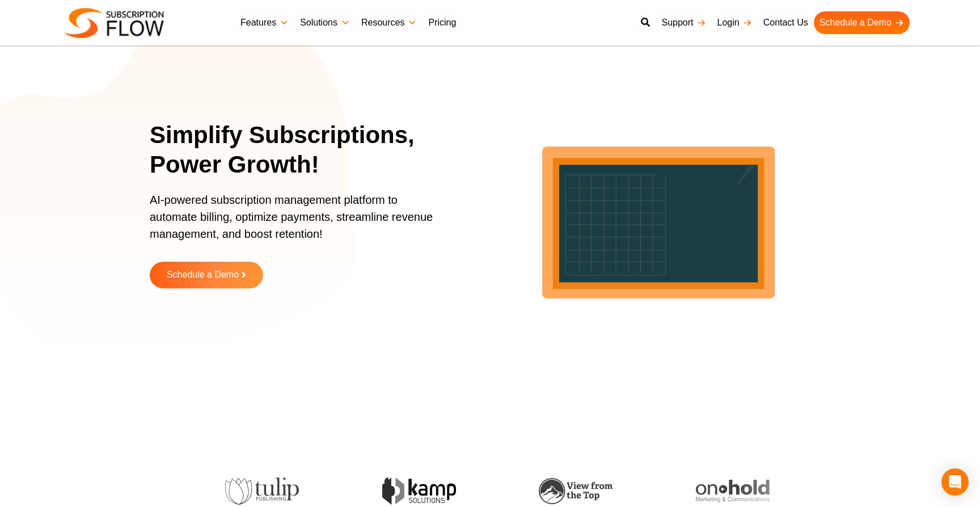  Describe the element at coordinates (684, 23) in the screenshot. I see `a: Support` at that location.